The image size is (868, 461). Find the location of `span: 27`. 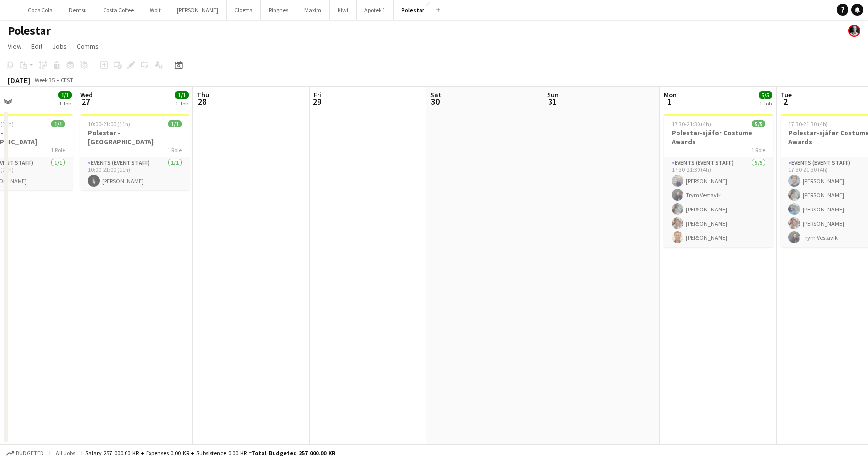

span: 27 is located at coordinates (86, 101).